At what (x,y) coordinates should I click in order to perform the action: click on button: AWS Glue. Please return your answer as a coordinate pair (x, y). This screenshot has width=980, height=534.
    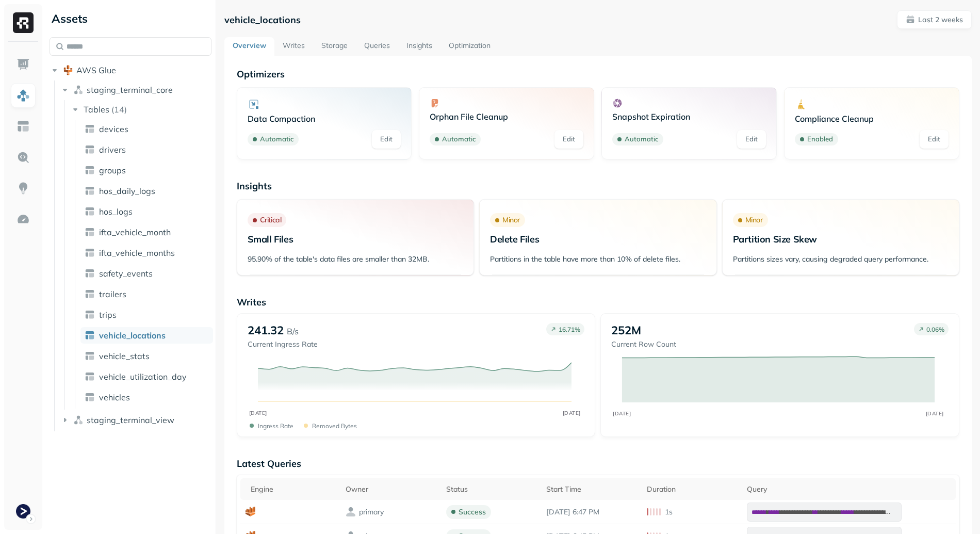
    Looking at the image, I should click on (131, 70).